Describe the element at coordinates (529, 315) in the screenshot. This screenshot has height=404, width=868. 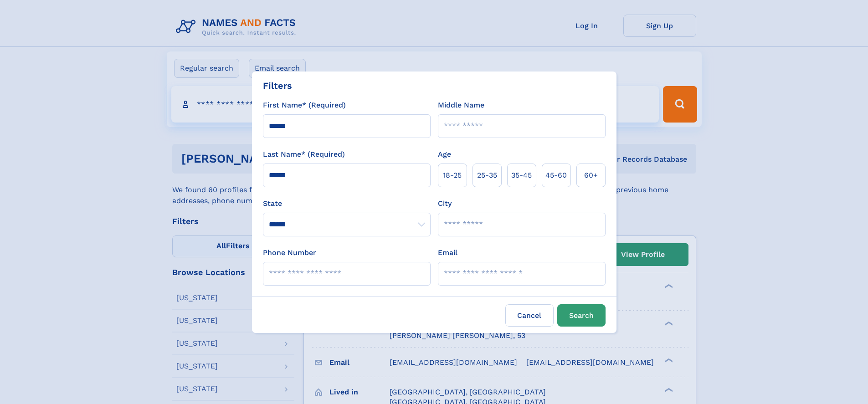
I see `label: Cancel` at that location.